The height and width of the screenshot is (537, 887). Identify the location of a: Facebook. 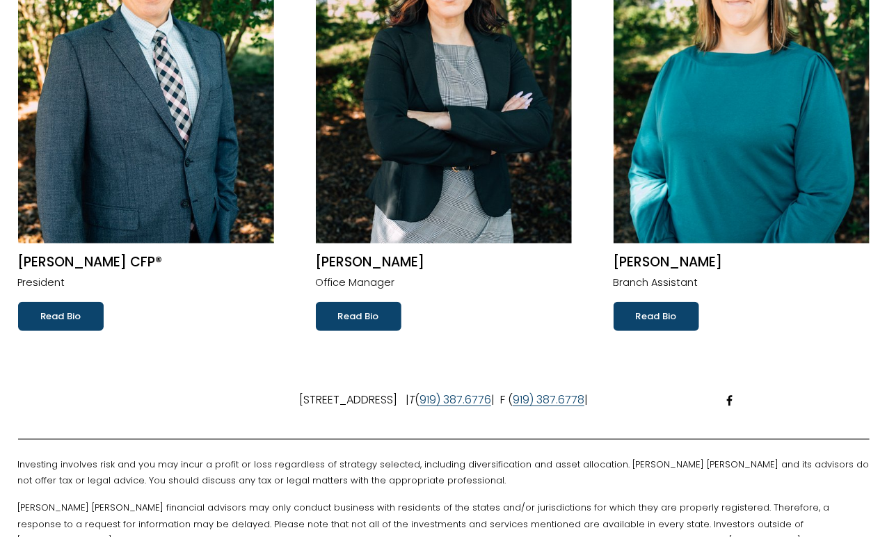
(730, 401).